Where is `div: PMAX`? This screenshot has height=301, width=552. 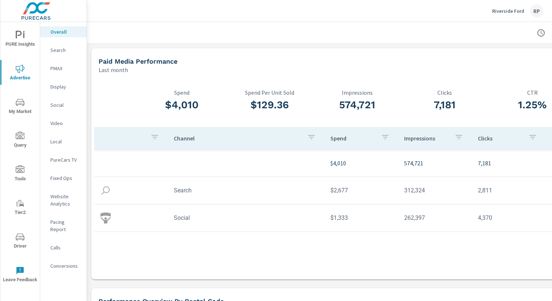
div: PMAX is located at coordinates (63, 68).